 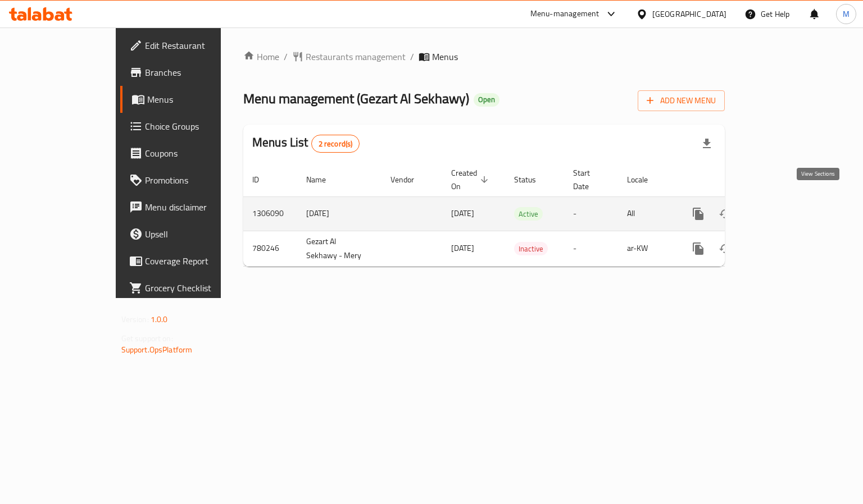 What do you see at coordinates (190, 99) in the screenshot?
I see `a: Menus` at bounding box center [190, 99].